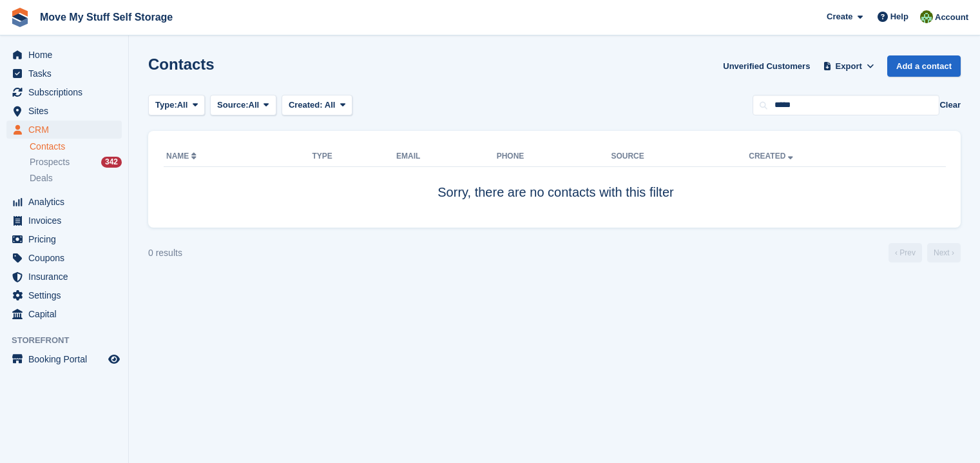 The height and width of the screenshot is (463, 980). I want to click on span: Sorry, there are no contacts with this filter, so click(555, 192).